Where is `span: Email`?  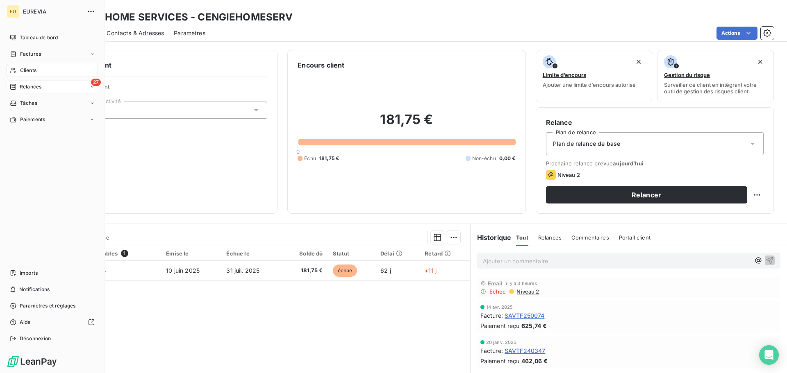 span: Email is located at coordinates (495, 284).